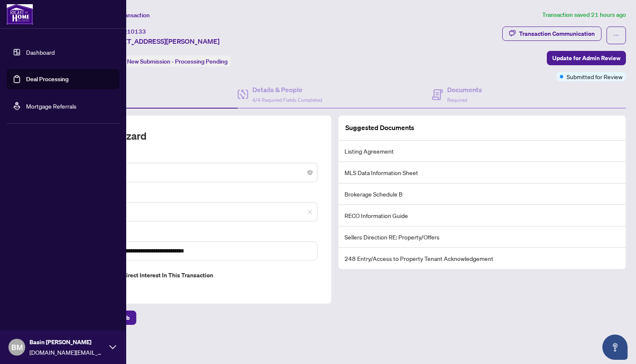  I want to click on li: 248 Entry/Access to Property Tenant Acknowledgement, so click(482, 258).